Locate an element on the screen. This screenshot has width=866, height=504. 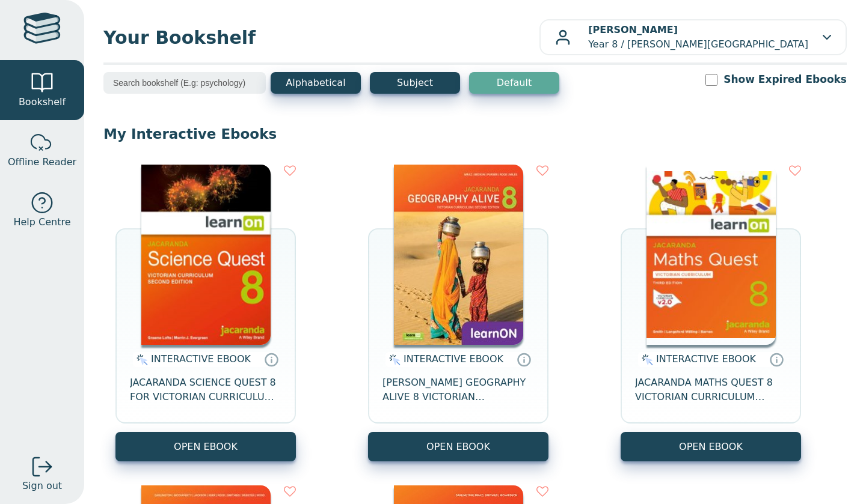
span: JACARANDA SCIENCE QUEST 8 FOR VICTORIAN CURRICULUM LEARNON 2E EBOOK is located at coordinates (205, 390).